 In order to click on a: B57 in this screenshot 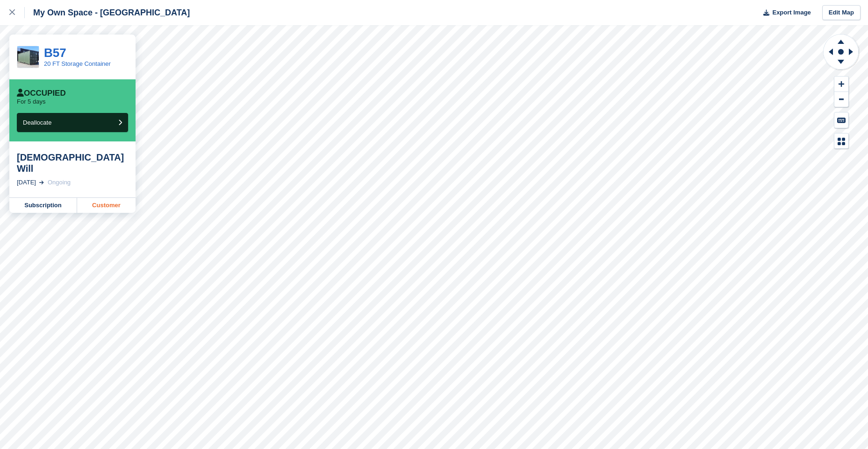, I will do `click(56, 53)`.